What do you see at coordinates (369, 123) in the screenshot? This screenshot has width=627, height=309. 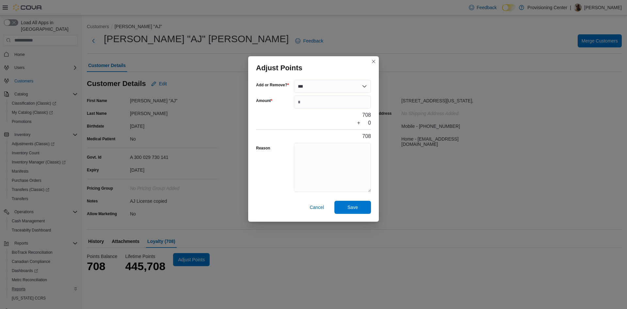 I see `div: 0` at bounding box center [369, 123].